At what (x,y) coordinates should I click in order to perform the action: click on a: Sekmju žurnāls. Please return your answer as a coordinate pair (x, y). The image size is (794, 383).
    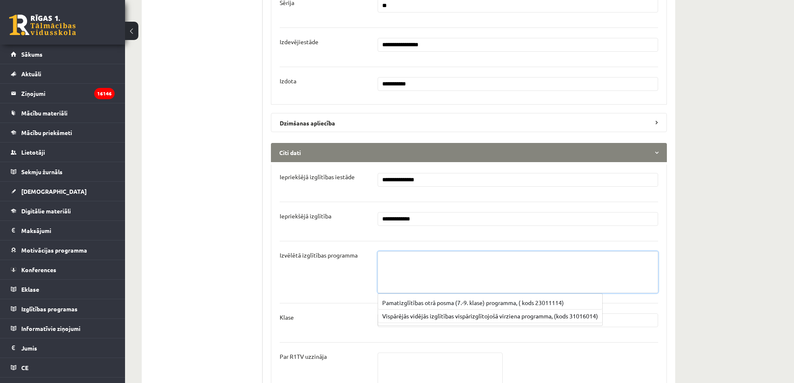
    Looking at the image, I should click on (62, 172).